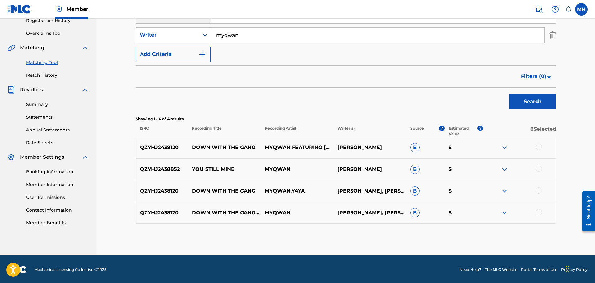  What do you see at coordinates (11, 48) in the screenshot?
I see `img: Matching` at bounding box center [11, 48].